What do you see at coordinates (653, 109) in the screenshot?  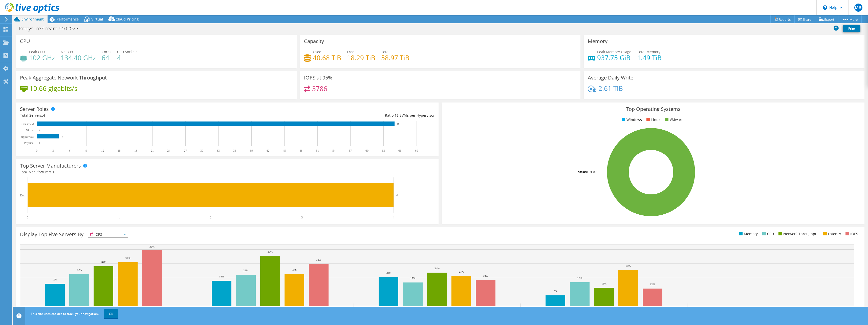 I see `h3: Top Operating Systems` at bounding box center [653, 109].